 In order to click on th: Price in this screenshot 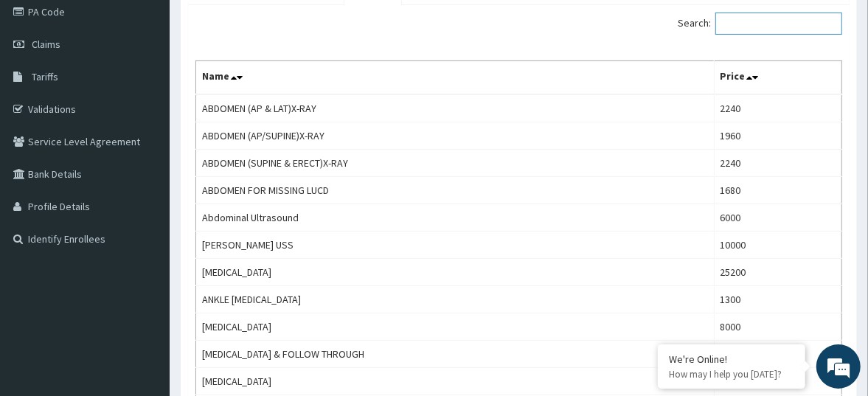, I will do `click(778, 78)`.